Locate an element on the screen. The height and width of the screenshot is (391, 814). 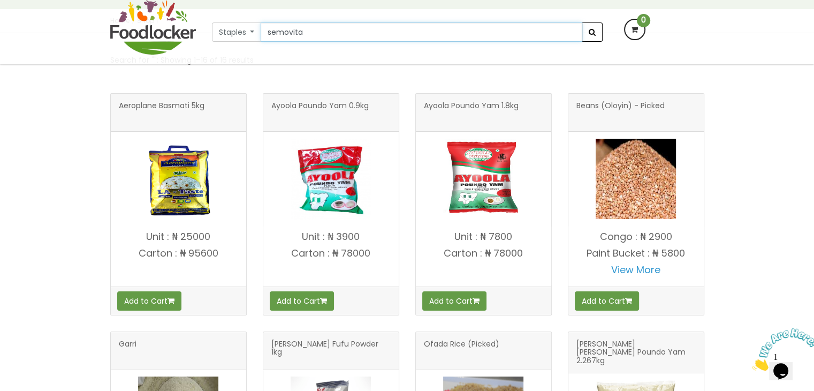
a: View More is located at coordinates (636, 269).